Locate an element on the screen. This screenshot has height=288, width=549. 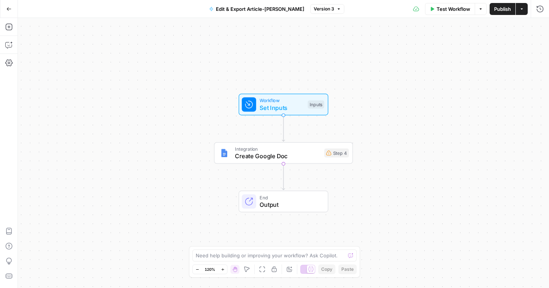
span: End is located at coordinates (290, 197).